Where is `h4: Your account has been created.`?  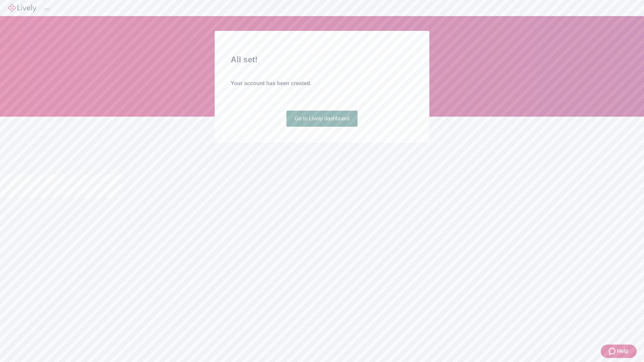
h4: Your account has been created. is located at coordinates (322, 84).